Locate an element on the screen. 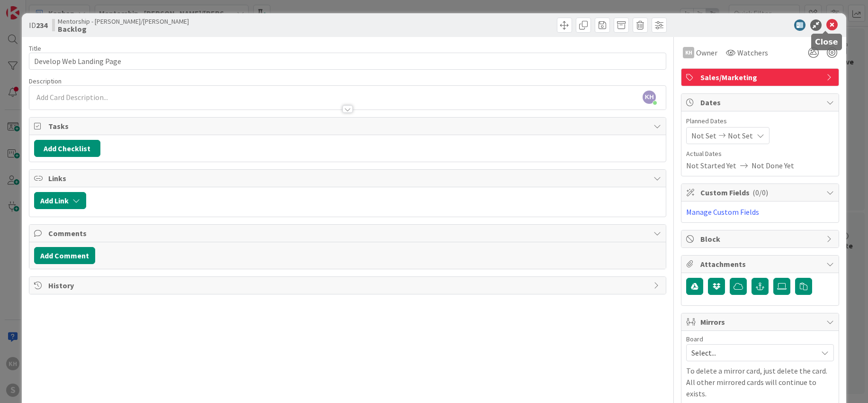  div: KH is located at coordinates (689, 53).